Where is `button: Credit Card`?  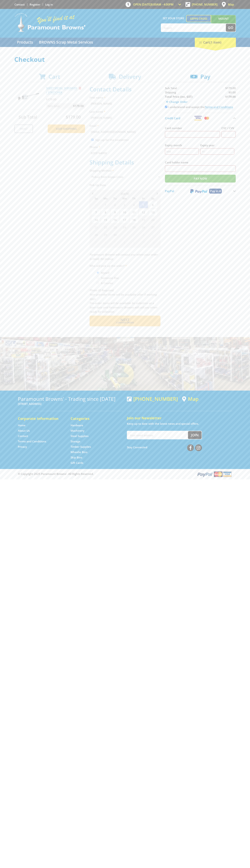
button: Credit Card is located at coordinates (200, 118).